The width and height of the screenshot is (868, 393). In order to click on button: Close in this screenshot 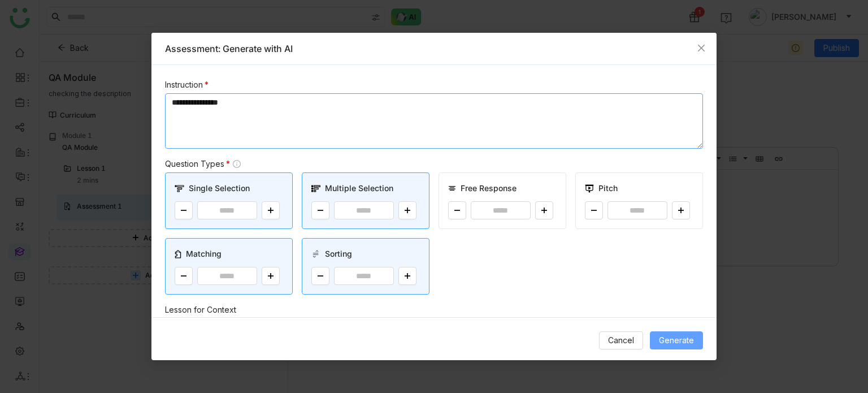, I will do `click(701, 48)`.